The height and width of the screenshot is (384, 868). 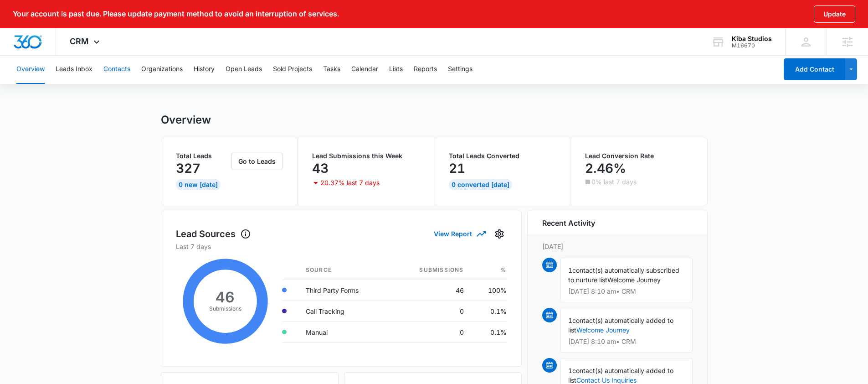 I want to click on button: Add Contact, so click(x=814, y=69).